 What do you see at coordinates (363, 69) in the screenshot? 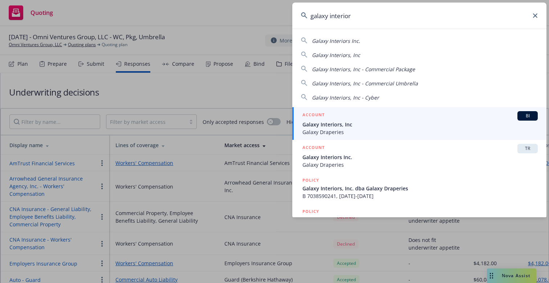
I see `span: Galaxy Interiors, Inc - Commercial Package` at bounding box center [363, 69].